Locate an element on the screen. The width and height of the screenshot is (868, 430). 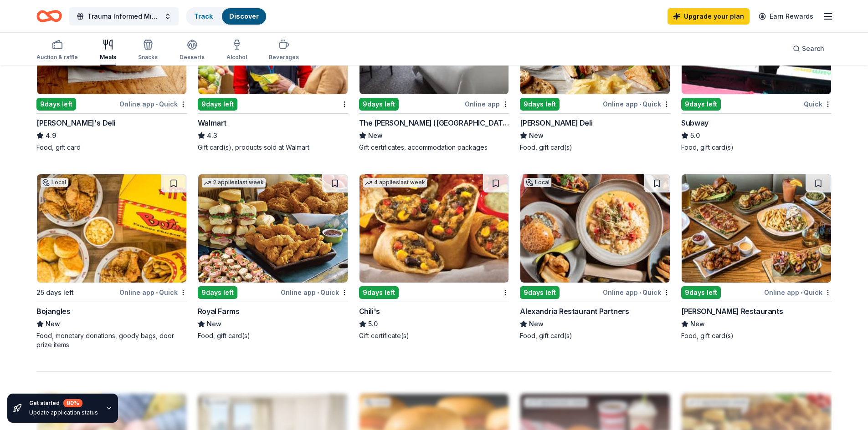
div: Desserts is located at coordinates (192, 58).